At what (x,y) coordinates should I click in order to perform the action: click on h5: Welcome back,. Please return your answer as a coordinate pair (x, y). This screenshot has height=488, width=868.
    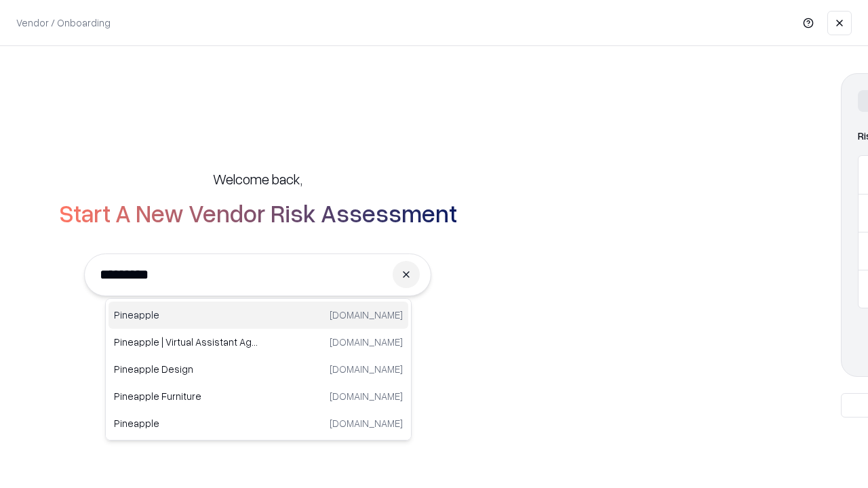
    Looking at the image, I should click on (258, 179).